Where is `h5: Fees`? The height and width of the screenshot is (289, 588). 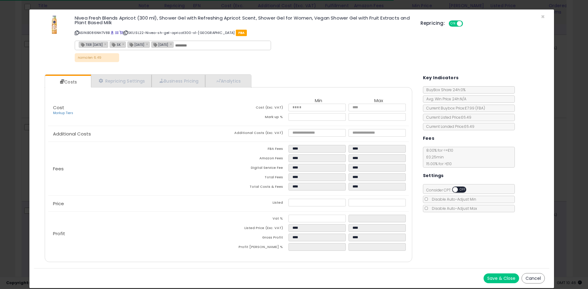
h5: Fees is located at coordinates (429, 138).